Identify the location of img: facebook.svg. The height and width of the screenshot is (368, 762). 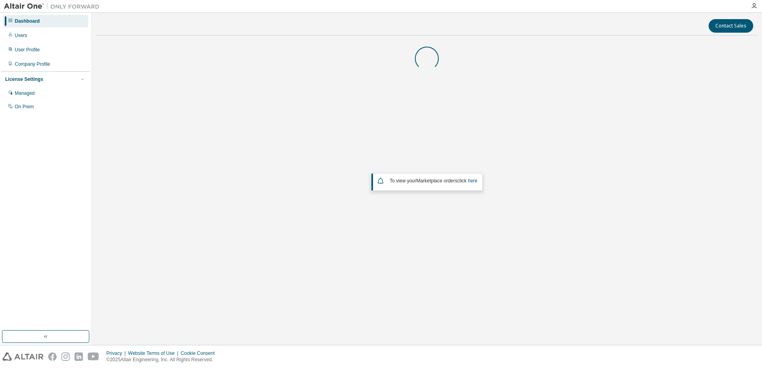
(52, 357).